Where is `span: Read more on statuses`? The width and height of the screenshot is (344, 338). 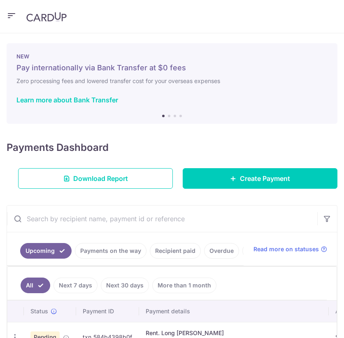 span: Read more on statuses is located at coordinates (286, 249).